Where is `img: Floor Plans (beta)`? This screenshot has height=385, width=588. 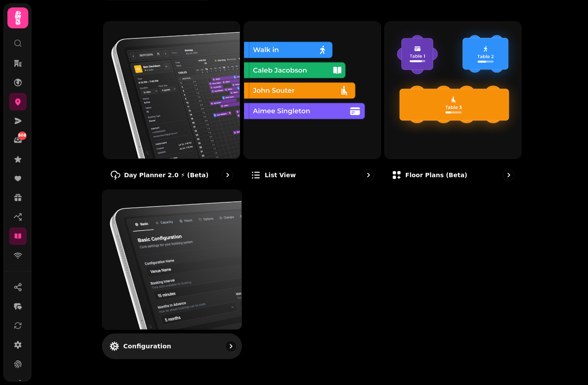 img: Floor Plans (beta) is located at coordinates (453, 90).